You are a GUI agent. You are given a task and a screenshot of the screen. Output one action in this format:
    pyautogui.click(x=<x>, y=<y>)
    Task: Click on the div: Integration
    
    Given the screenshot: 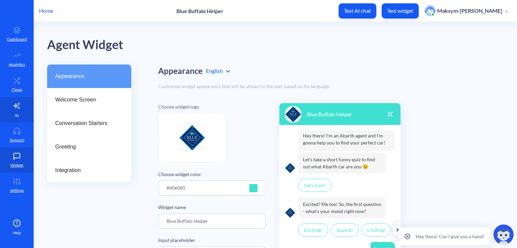 What is the action you would take?
    pyautogui.click(x=89, y=171)
    